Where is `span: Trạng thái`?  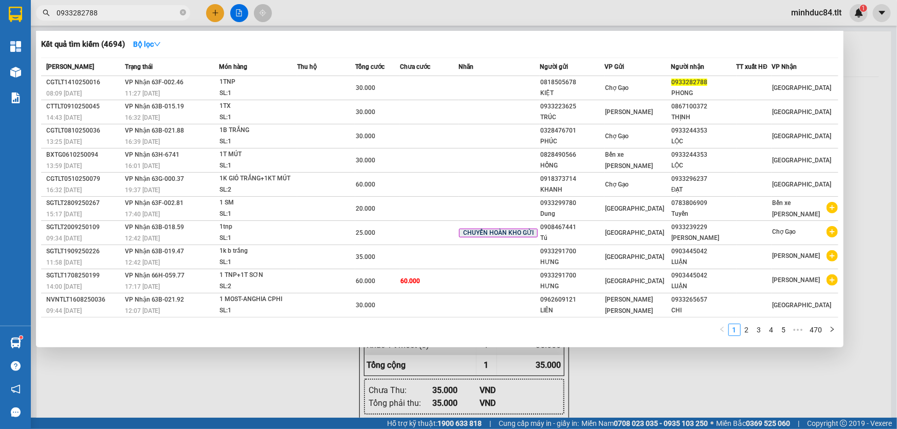
span: Trạng thái is located at coordinates (139, 67).